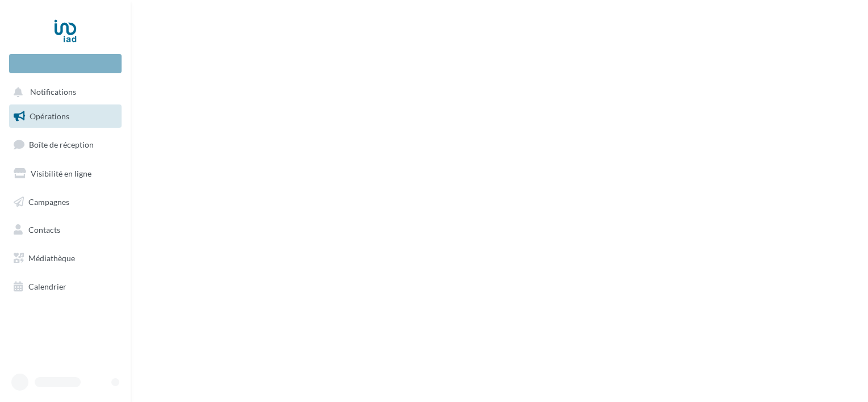 The width and height of the screenshot is (868, 402). Describe the element at coordinates (65, 287) in the screenshot. I see `a: Calendrier` at that location.